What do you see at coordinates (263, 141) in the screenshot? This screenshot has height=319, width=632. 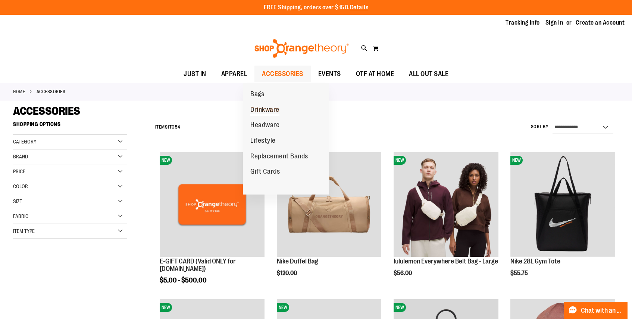 I see `span: Lifestyle` at bounding box center [263, 141].